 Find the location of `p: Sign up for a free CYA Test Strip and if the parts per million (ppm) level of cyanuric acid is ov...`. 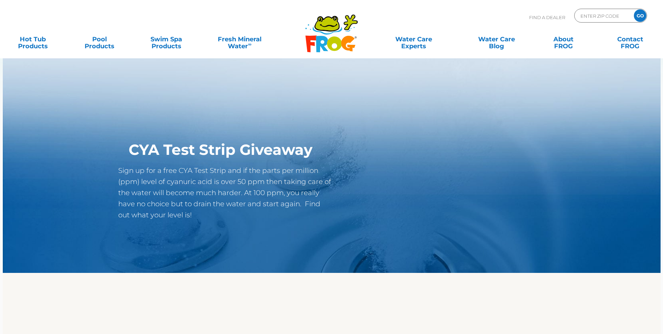

p: Sign up for a free CYA Test Strip and if the parts per million (ppm) level of cyanuric acid is ov... is located at coordinates (225, 193).